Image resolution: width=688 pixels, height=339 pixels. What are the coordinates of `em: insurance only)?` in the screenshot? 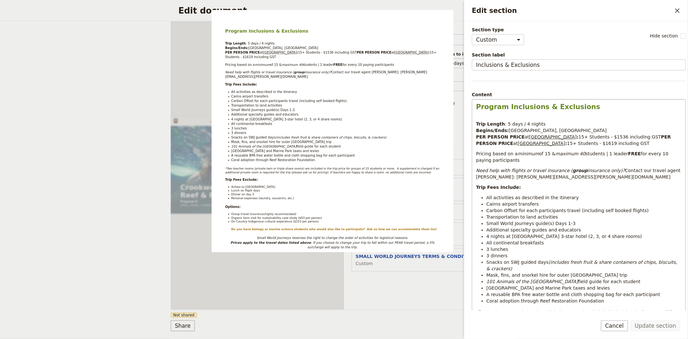 It's located at (606, 170).